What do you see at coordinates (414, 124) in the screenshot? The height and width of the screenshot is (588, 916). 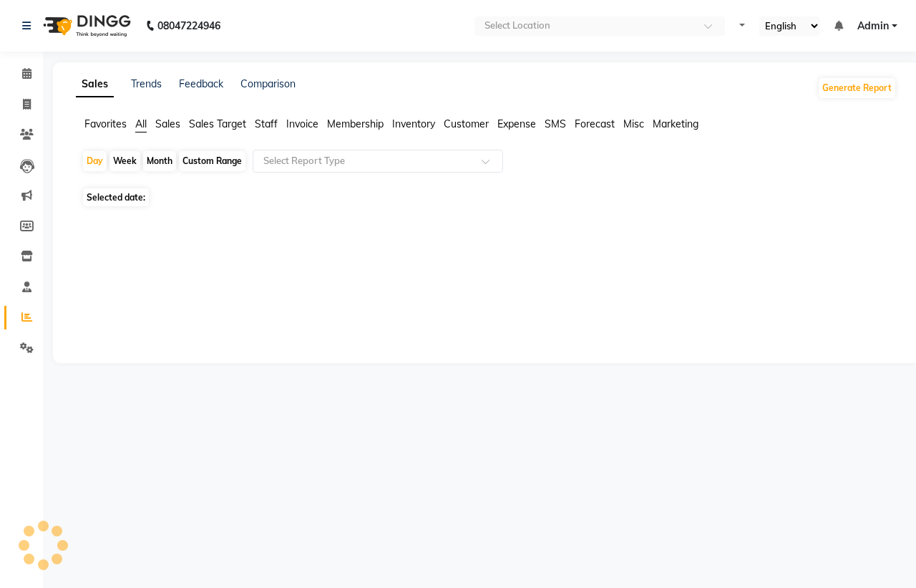 I see `span: Inventory` at bounding box center [414, 124].